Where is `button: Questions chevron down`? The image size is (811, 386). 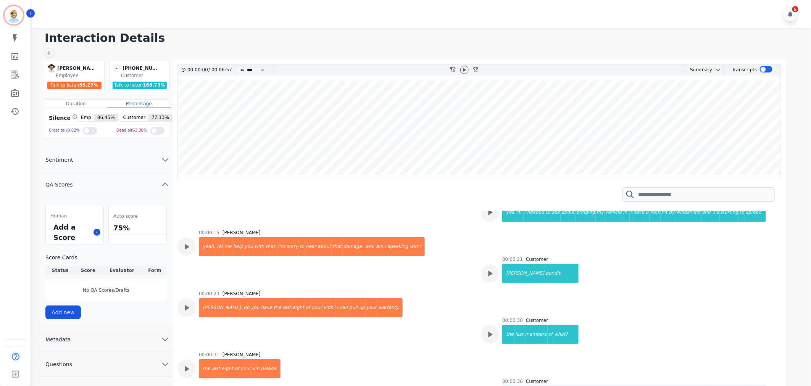 button: Questions chevron down is located at coordinates (106, 364).